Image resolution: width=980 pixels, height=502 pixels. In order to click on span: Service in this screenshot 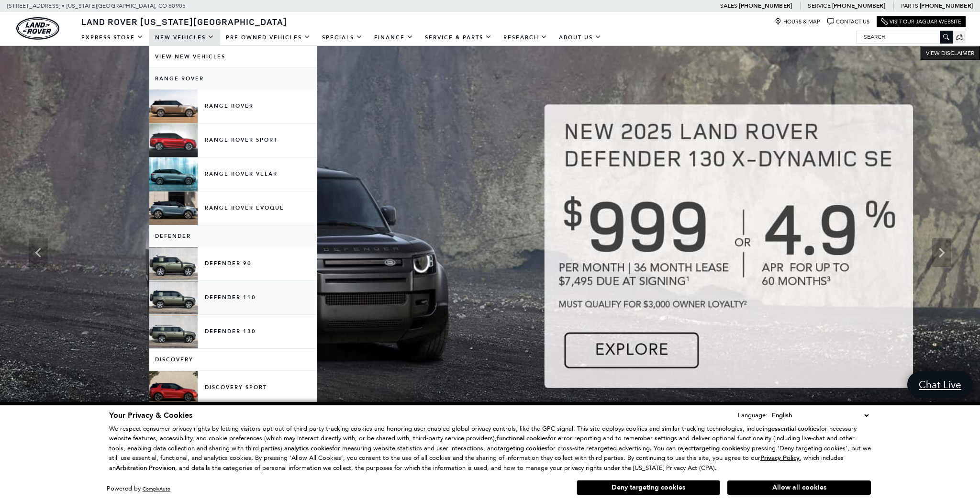, I will do `click(819, 6)`.